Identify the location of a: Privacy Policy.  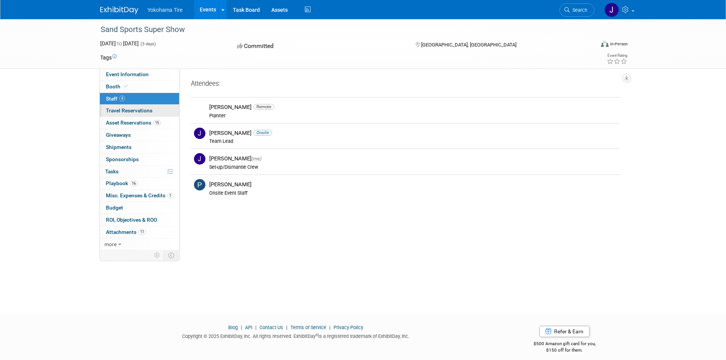
(348, 327).